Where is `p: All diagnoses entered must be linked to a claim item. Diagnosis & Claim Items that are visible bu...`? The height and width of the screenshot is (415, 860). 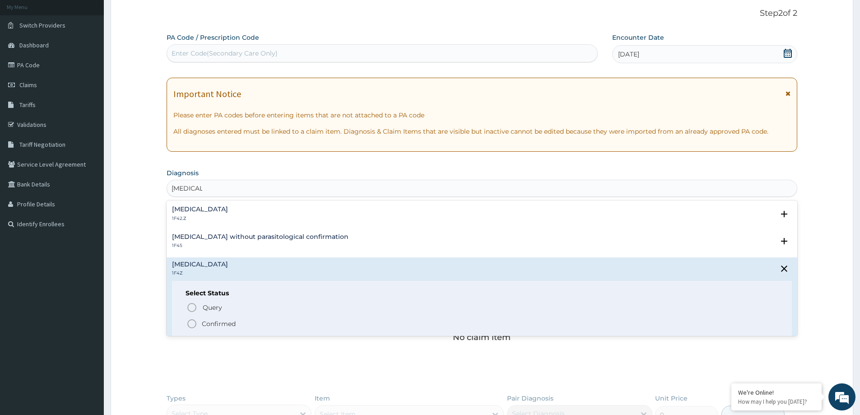 p: All diagnoses entered must be linked to a claim item. Diagnosis & Claim Items that are visible bu... is located at coordinates (482, 131).